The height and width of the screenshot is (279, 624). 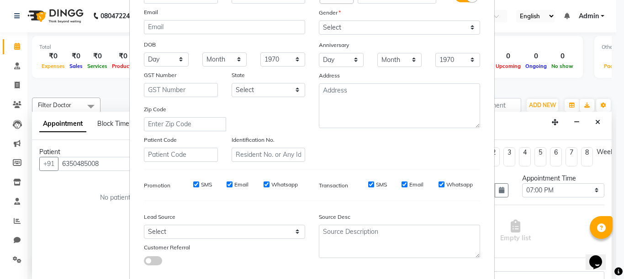 I want to click on label: Promotion, so click(x=157, y=186).